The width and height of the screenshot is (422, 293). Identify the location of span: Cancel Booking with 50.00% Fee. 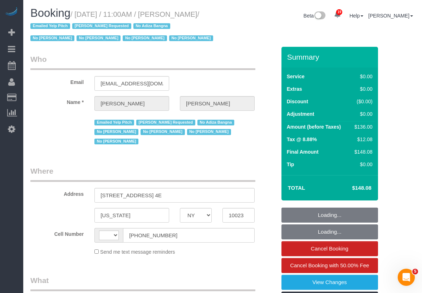
(329, 265).